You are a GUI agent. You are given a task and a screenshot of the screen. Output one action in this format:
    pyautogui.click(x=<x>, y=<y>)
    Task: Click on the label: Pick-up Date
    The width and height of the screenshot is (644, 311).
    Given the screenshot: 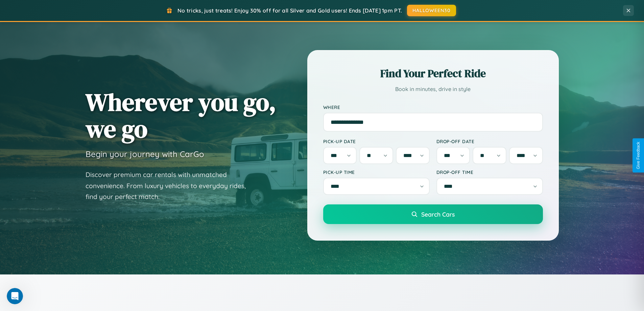 What is the action you would take?
    pyautogui.click(x=376, y=141)
    